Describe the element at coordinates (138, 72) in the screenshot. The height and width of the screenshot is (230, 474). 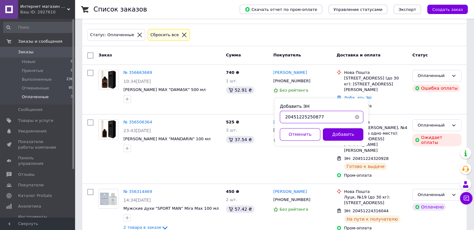
I see `a: № 356663689` at that location.